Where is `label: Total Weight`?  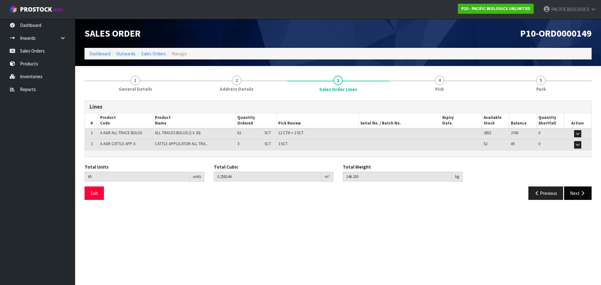 label: Total Weight is located at coordinates (357, 167).